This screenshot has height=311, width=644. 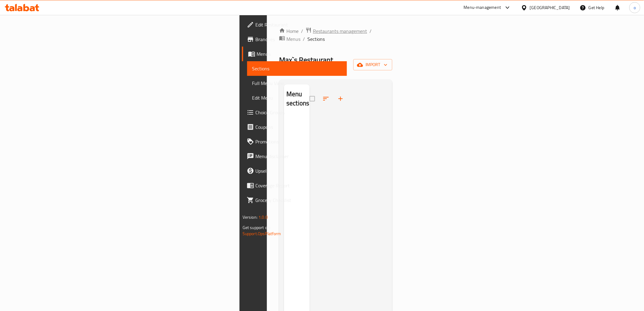 I want to click on a: Upsell, so click(x=294, y=171).